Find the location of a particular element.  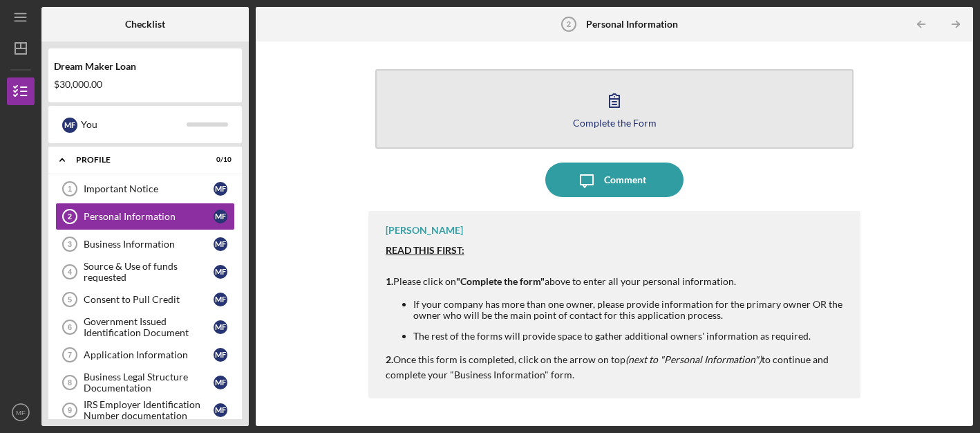

tspan: 4 is located at coordinates (70, 272).